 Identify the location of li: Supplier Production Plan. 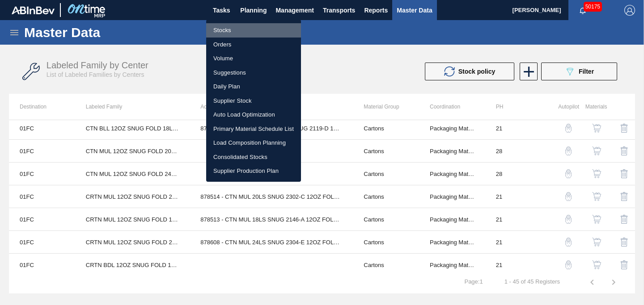
(253, 171).